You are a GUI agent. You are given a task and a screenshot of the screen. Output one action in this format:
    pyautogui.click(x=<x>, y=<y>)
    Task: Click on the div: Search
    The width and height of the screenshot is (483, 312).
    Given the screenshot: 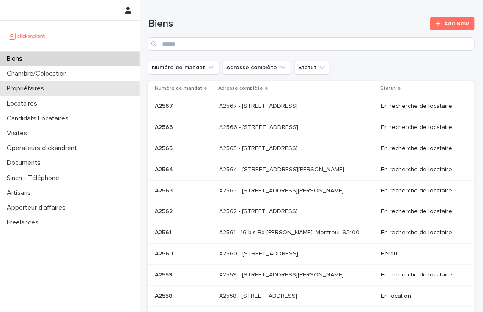 What is the action you would take?
    pyautogui.click(x=311, y=44)
    